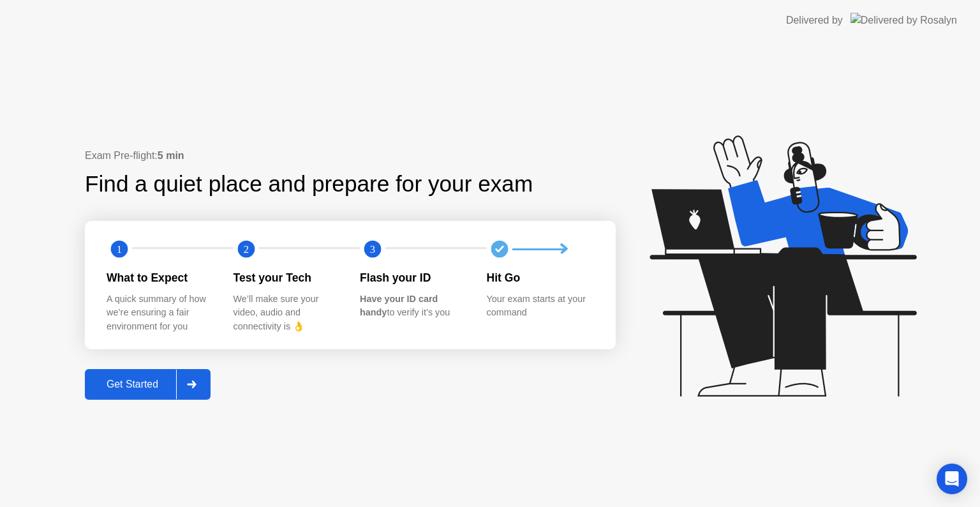  I want to click on button: Get Started, so click(147, 385).